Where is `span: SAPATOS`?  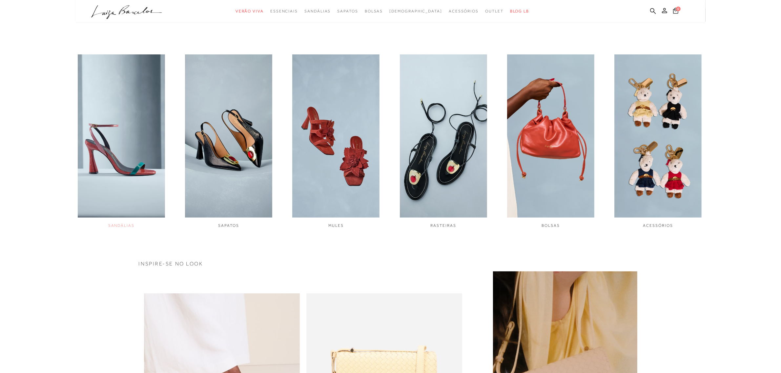 span: SAPATOS is located at coordinates (228, 226).